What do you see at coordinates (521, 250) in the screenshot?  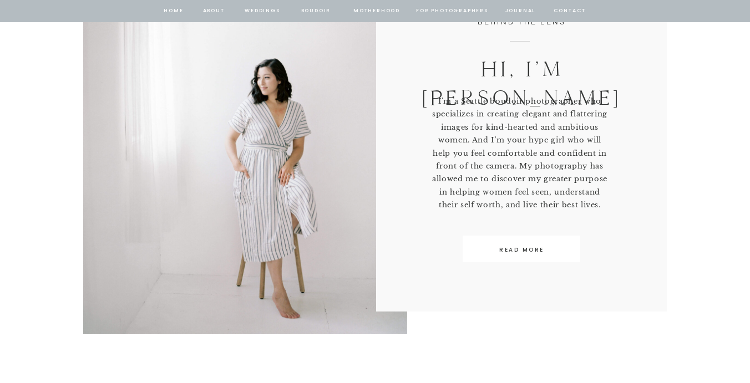 I see `p: READ MORE` at bounding box center [521, 250].